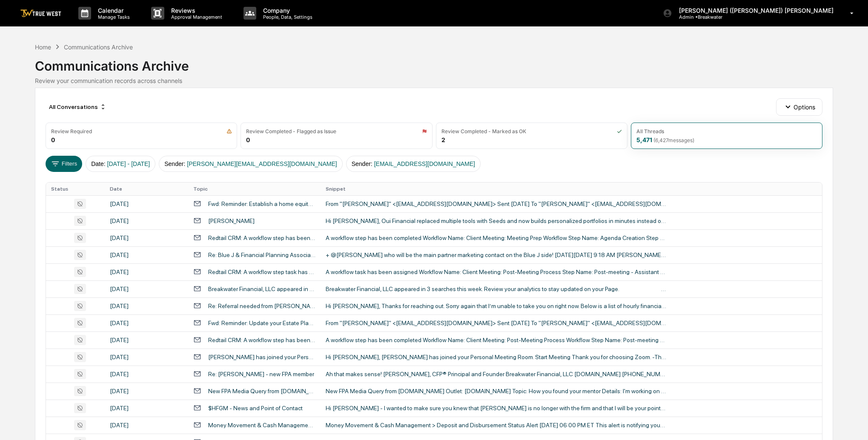 This screenshot has width=868, height=440. I want to click on div: Fwd: Reminder: Update your Estate Planning Documents, so click(262, 323).